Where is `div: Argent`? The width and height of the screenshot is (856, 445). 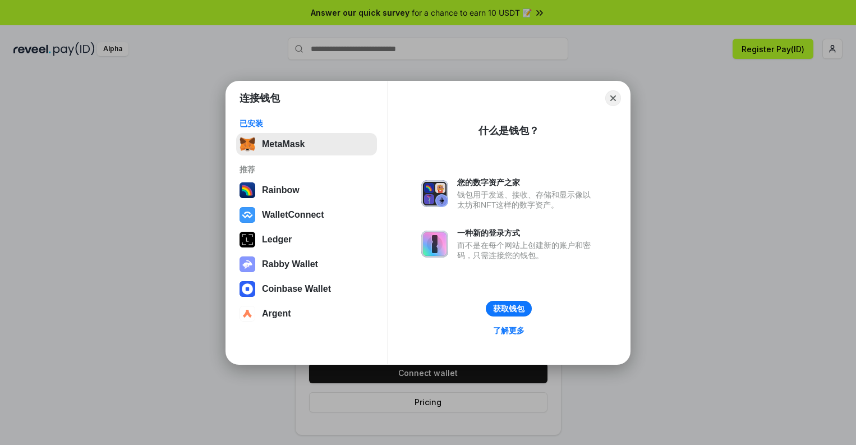
div: Argent is located at coordinates (277, 314).